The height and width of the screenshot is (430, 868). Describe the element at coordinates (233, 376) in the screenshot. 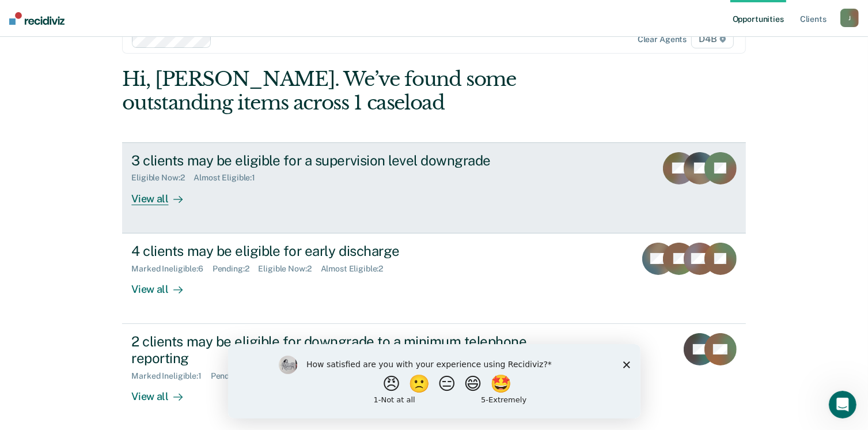

I see `div: Pending : 1` at that location.